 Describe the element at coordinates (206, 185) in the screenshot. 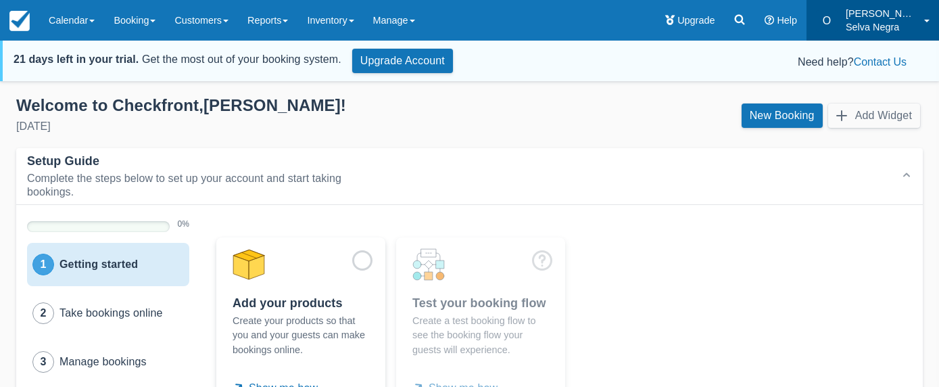

I see `div: Complete the steps below to set up your account and start taking bookings.` at that location.